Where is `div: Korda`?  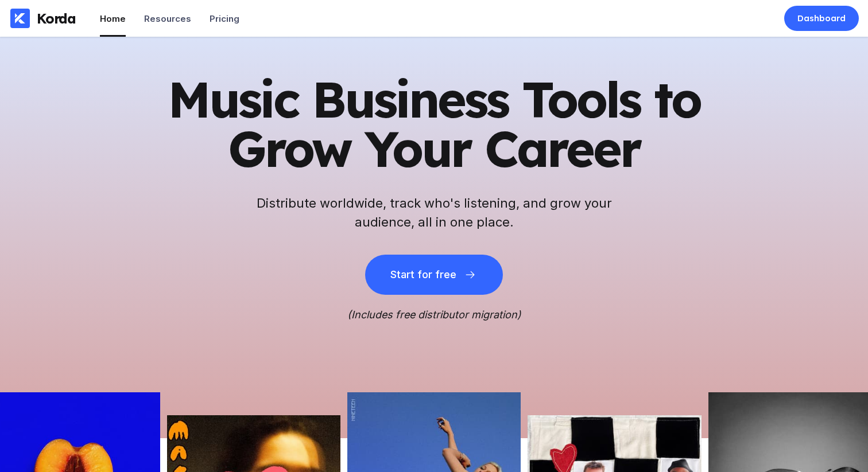 div: Korda is located at coordinates (56, 18).